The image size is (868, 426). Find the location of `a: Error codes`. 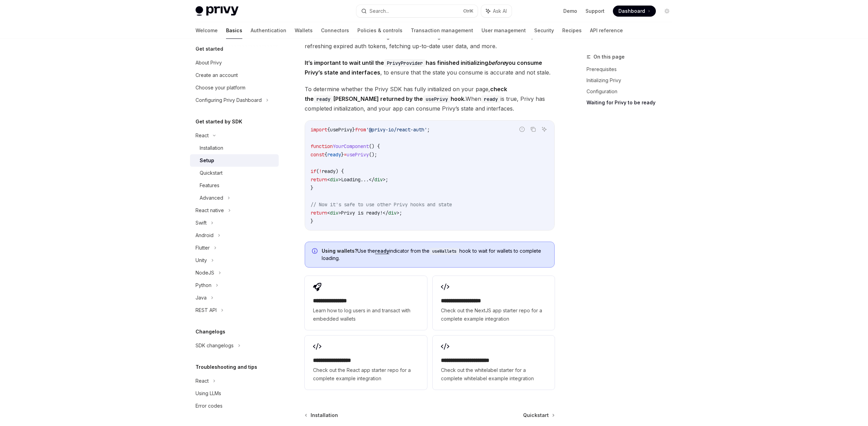

a: Error codes is located at coordinates (234, 406).